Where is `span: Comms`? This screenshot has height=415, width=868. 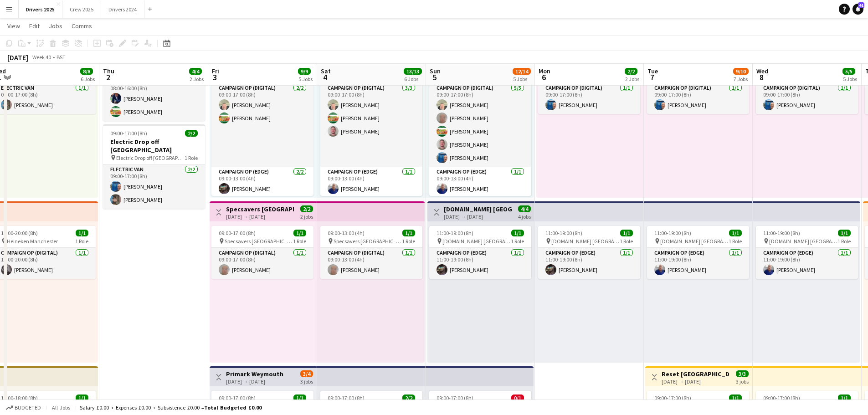 span: Comms is located at coordinates (82, 26).